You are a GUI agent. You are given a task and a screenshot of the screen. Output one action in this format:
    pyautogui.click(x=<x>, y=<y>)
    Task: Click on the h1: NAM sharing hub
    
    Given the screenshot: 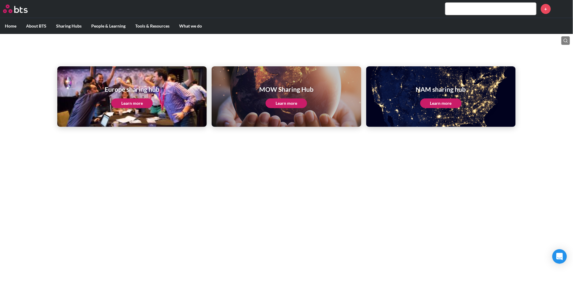 What is the action you would take?
    pyautogui.click(x=441, y=89)
    